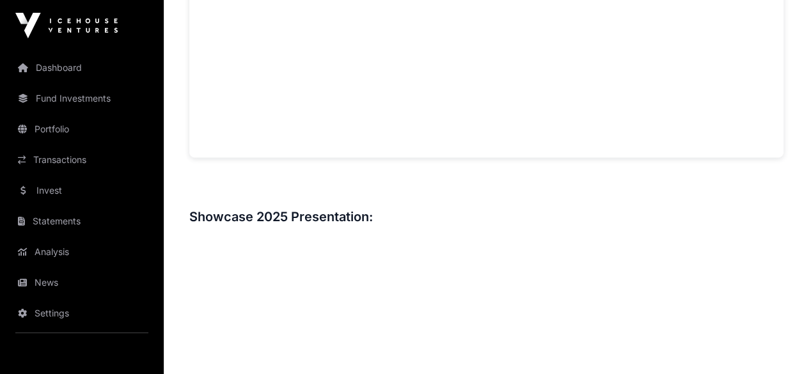  I want to click on a: Fund Investments, so click(82, 99).